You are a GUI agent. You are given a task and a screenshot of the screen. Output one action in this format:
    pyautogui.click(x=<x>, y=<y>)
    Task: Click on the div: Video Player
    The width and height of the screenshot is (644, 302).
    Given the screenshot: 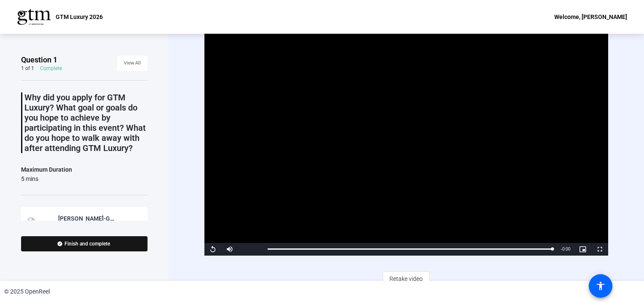 What is the action you would take?
    pyautogui.click(x=406, y=141)
    